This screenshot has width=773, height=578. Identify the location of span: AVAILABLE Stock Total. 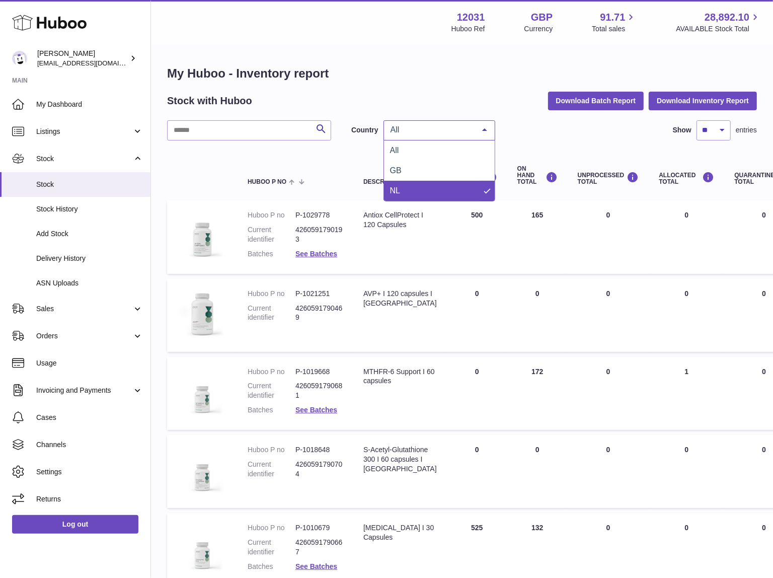
(718, 29).